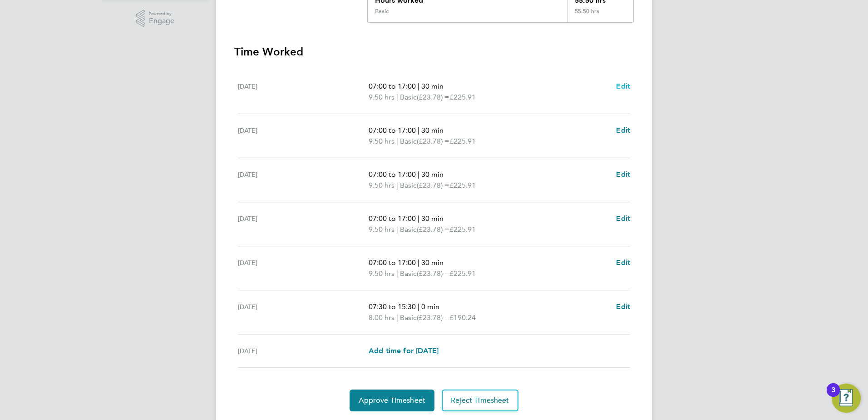  What do you see at coordinates (393, 306) in the screenshot?
I see `span: 07:30 to 15:30` at bounding box center [393, 306].